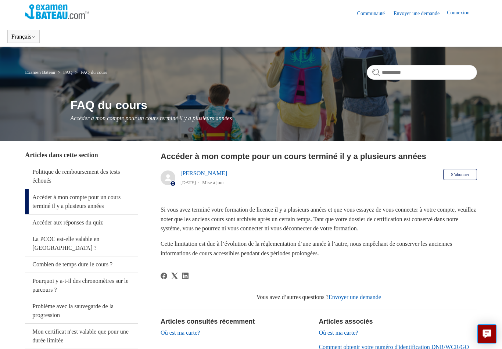  What do you see at coordinates (68, 72) in the screenshot?
I see `a: FAQ` at bounding box center [68, 72].